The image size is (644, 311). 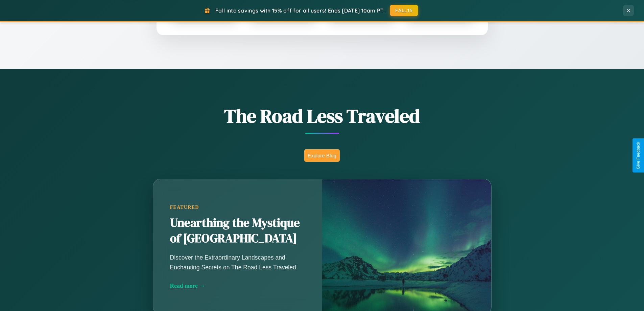 I want to click on div: Read more →, so click(x=237, y=286).